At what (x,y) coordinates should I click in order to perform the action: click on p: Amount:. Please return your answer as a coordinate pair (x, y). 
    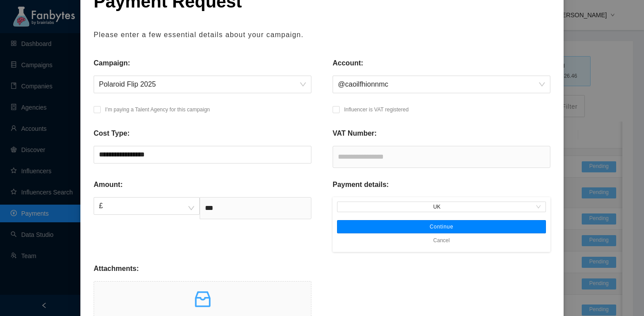
    Looking at the image, I should click on (108, 184).